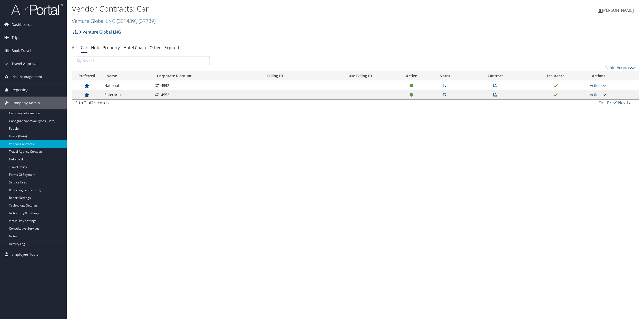  I want to click on a: Hotel Chain, so click(135, 48).